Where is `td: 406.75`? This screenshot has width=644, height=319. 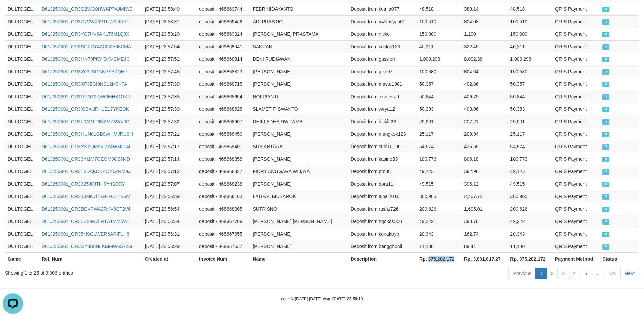
td: 406.75 is located at coordinates (485, 96).